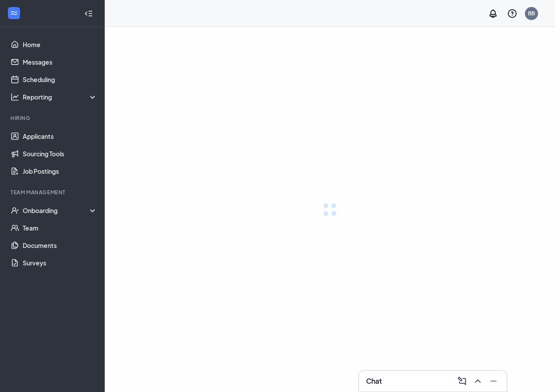  Describe the element at coordinates (60, 62) in the screenshot. I see `a: Messages` at that location.